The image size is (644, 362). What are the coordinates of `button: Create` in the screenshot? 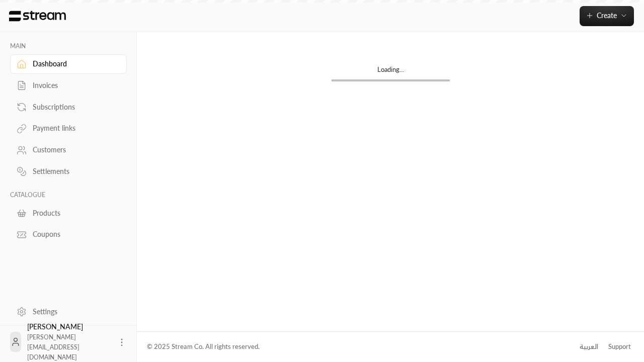 It's located at (607, 16).